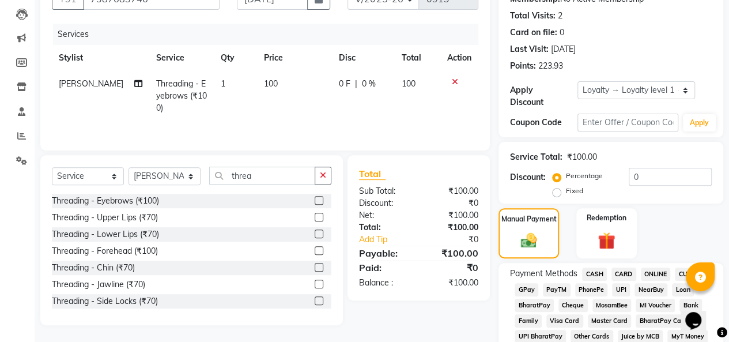 Image resolution: width=729 pixels, height=342 pixels. I want to click on div: Threading - Lower Lips (₹70), so click(105, 234).